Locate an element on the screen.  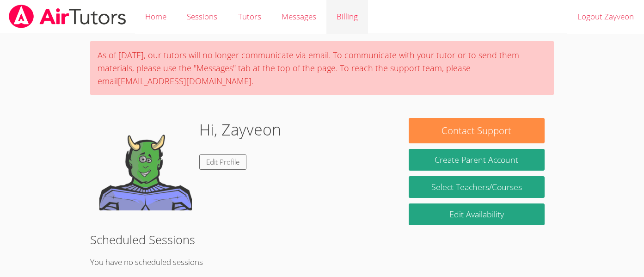
a: Select Teachers/Courses is located at coordinates (477, 187).